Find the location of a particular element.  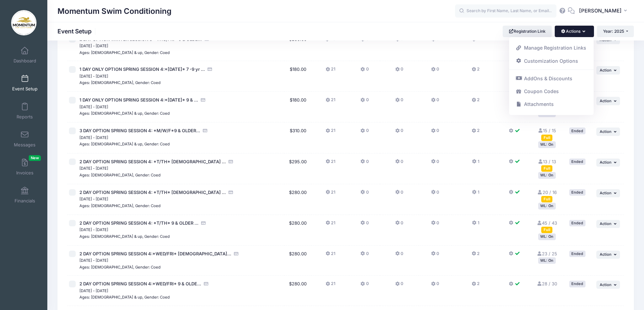

a: Messages is located at coordinates (25, 139).